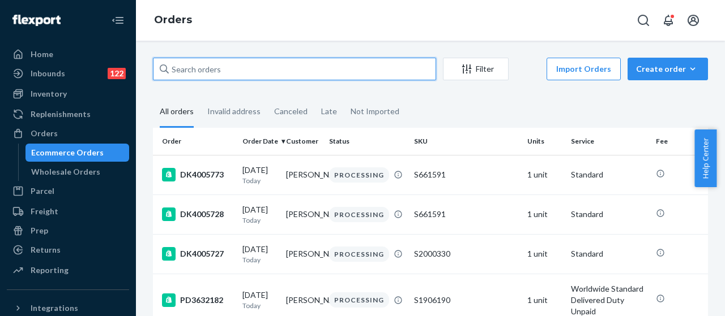 This screenshot has height=316, width=725. I want to click on a: Freight, so click(68, 212).